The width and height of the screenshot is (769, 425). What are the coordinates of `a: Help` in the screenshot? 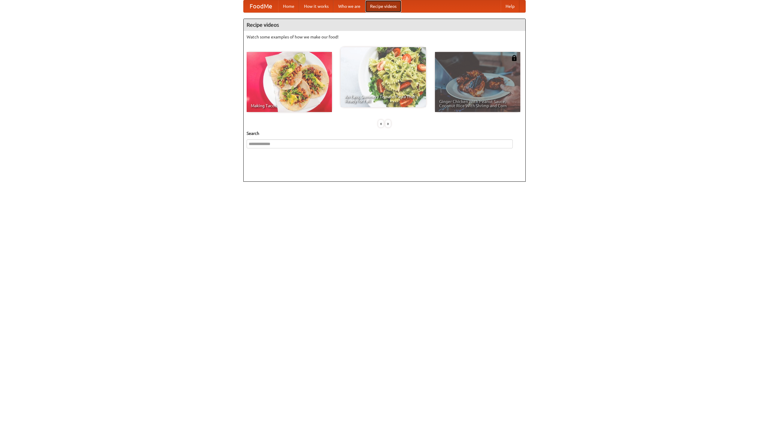 It's located at (510, 6).